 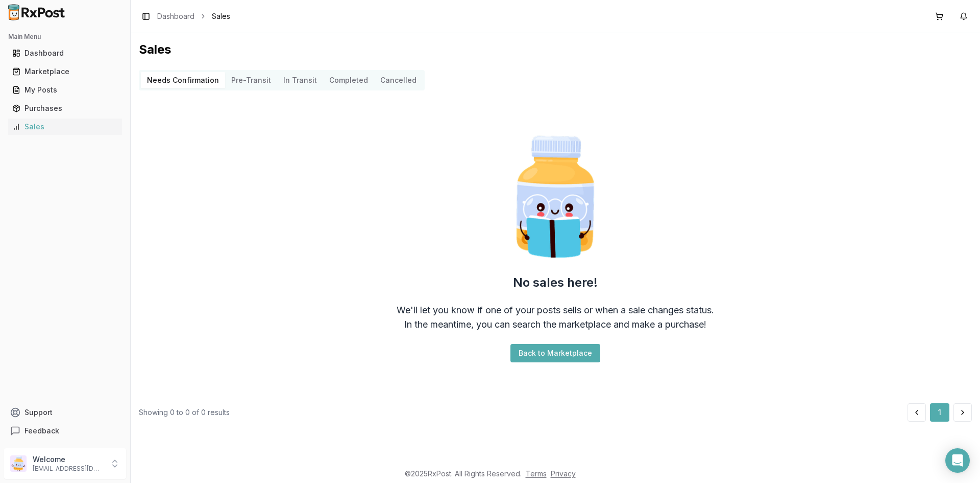 What do you see at coordinates (65, 53) in the screenshot?
I see `button: Dashboard` at bounding box center [65, 53].